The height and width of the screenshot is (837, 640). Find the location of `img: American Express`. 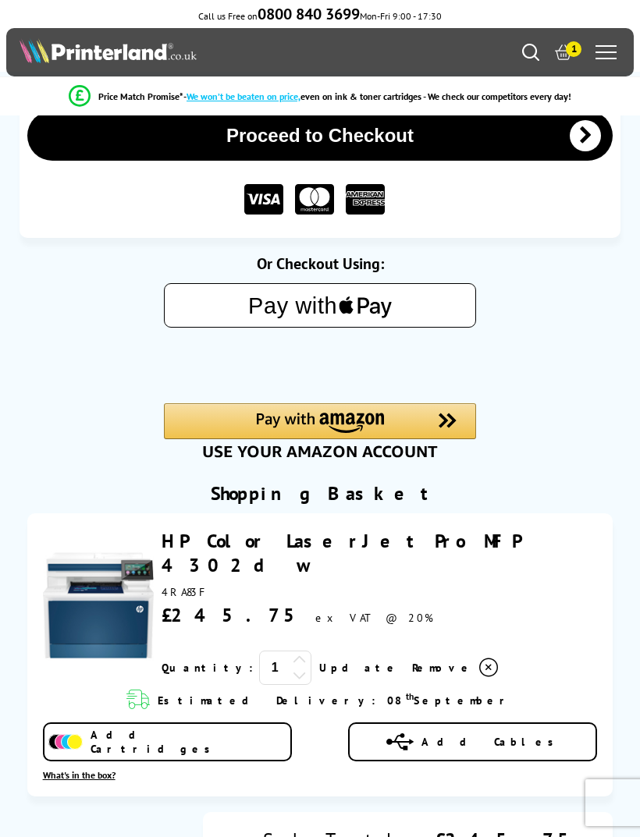

img: American Express is located at coordinates (365, 199).